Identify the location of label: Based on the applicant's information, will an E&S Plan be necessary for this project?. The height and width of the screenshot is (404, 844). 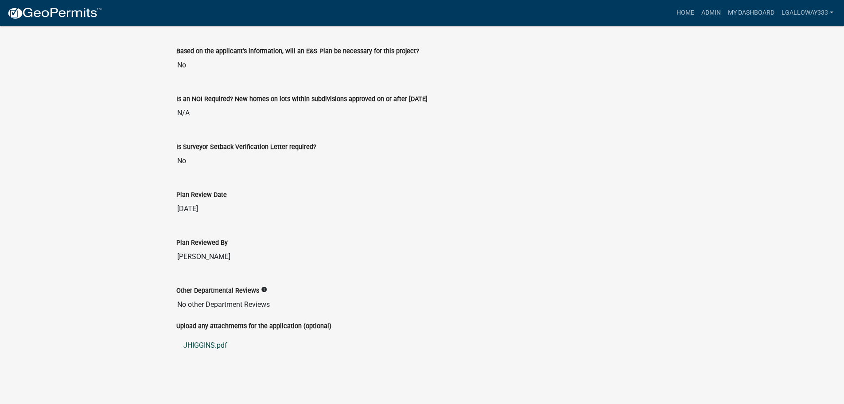
(298, 51).